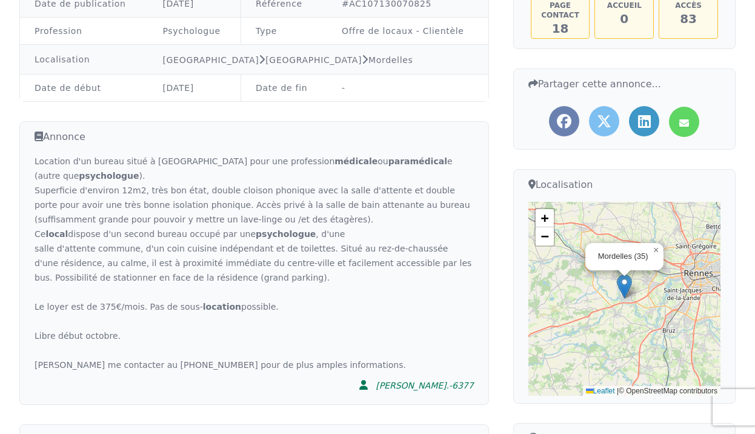  Describe the element at coordinates (191, 31) in the screenshot. I see `a: Psychologue` at that location.